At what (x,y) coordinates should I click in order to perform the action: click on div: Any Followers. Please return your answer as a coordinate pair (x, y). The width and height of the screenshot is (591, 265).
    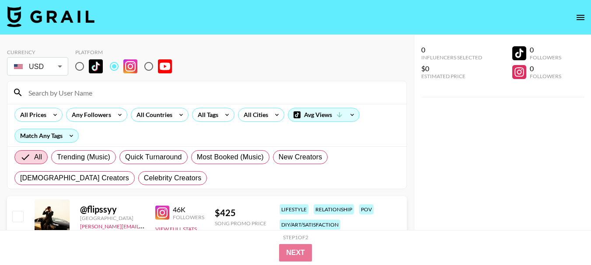
    Looking at the image, I should click on (90, 115).